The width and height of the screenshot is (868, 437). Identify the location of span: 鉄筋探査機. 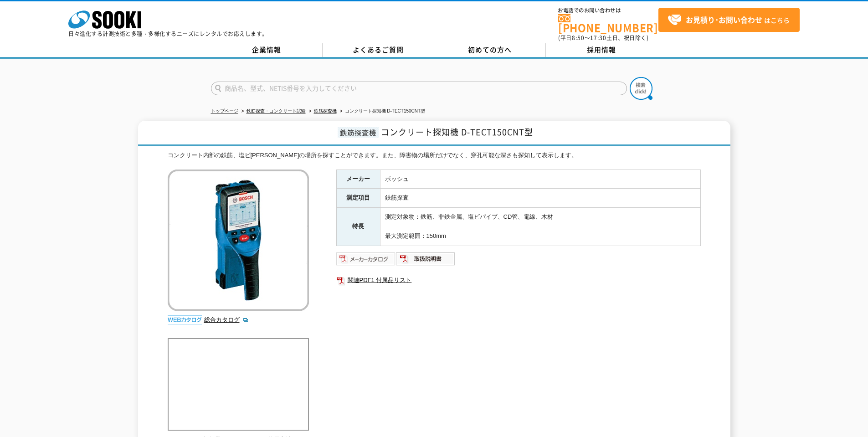
(358, 132).